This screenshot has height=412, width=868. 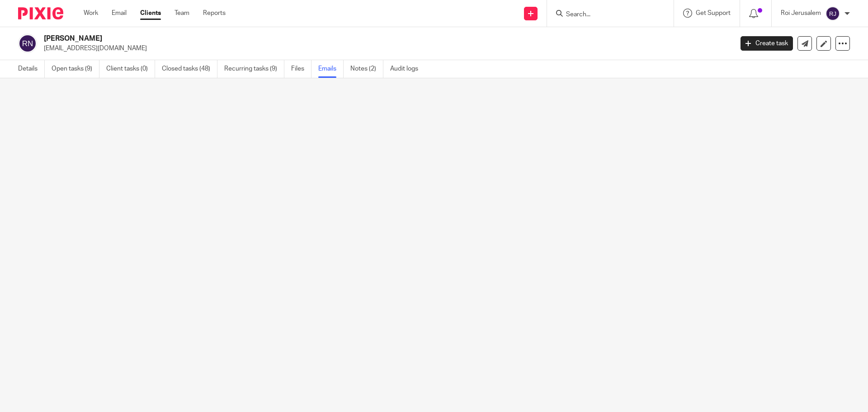 I want to click on a: Edit client, so click(x=824, y=43).